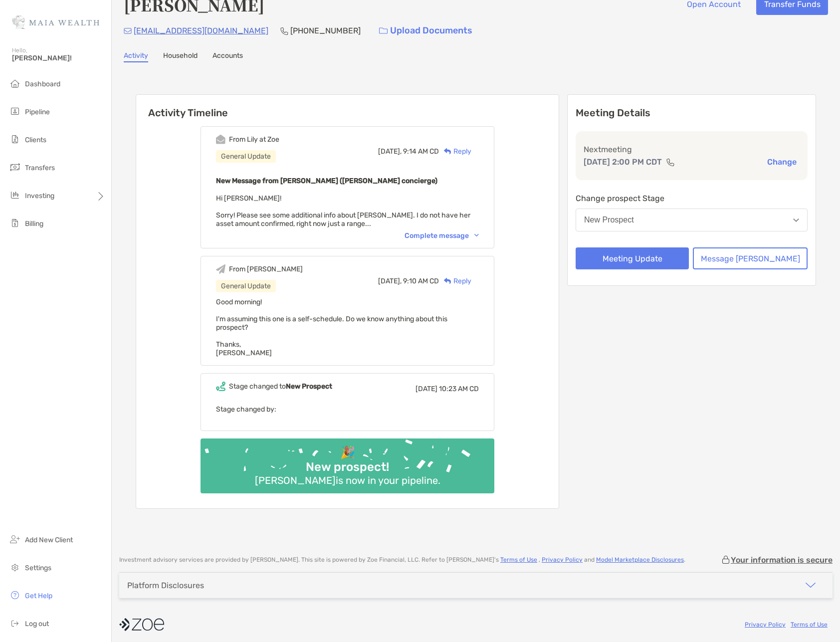  I want to click on img: Email Icon, so click(127, 31).